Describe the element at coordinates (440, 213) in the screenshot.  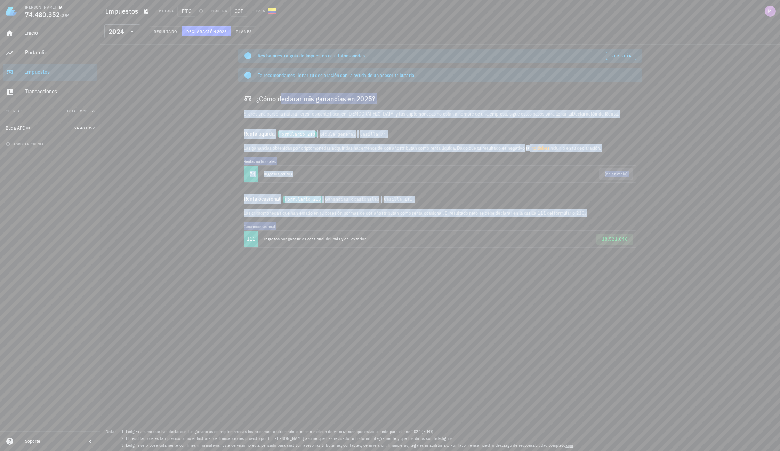
I see `p: Las criptomonedas que han estado en tu posesión por tributan como renta ocasional. El resultado n...` at that location.